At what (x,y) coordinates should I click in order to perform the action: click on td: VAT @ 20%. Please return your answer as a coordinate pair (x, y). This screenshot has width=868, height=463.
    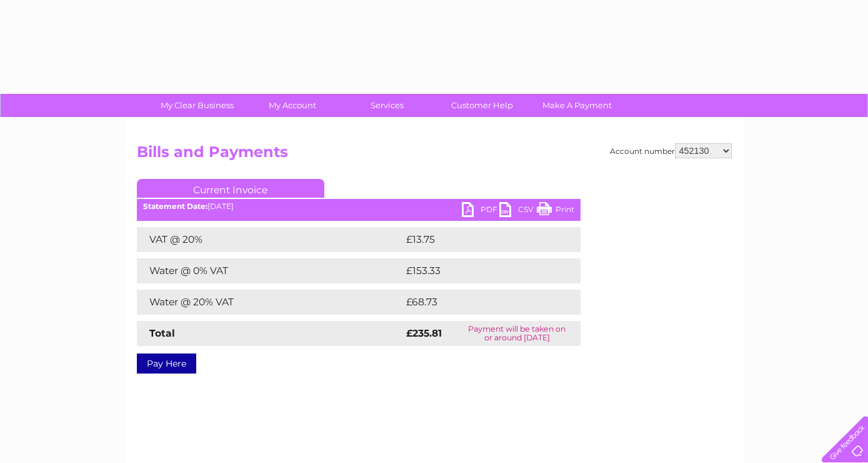
    Looking at the image, I should click on (270, 239).